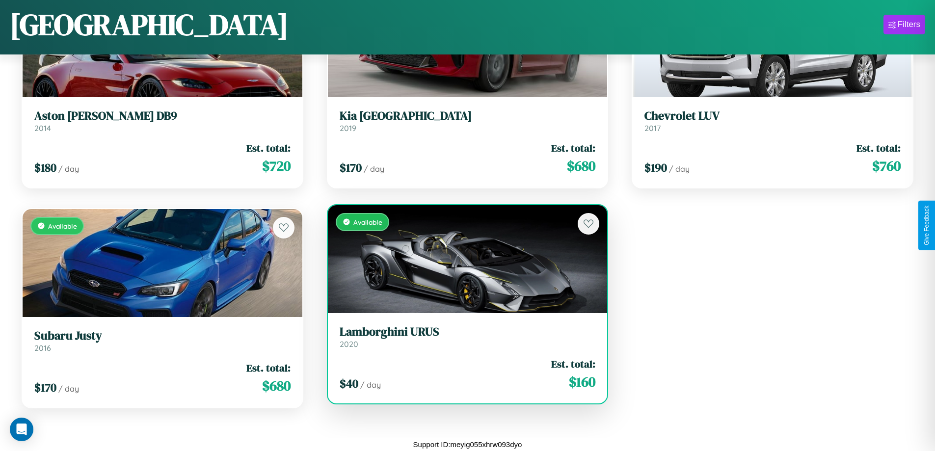 Image resolution: width=935 pixels, height=451 pixels. I want to click on button: Filters, so click(904, 25).